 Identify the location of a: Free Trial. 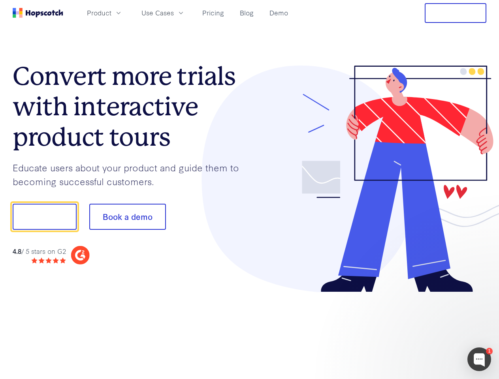
(455, 13).